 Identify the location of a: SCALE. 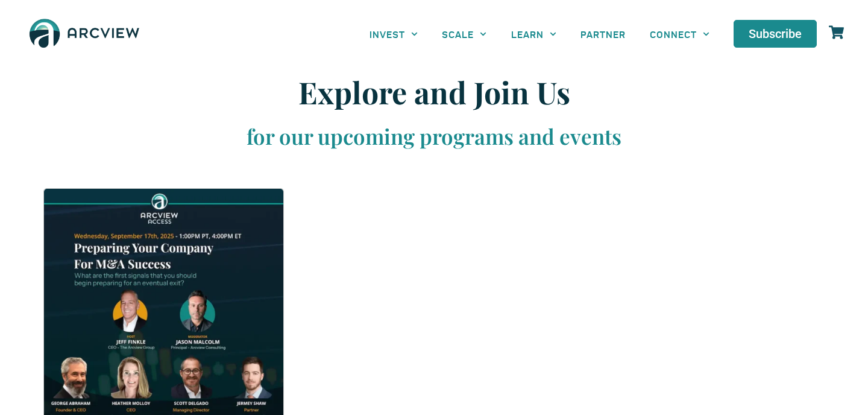
(464, 34).